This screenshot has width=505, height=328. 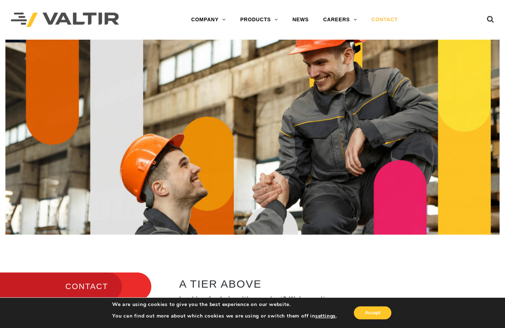 I want to click on a: COMPANY, so click(x=208, y=20).